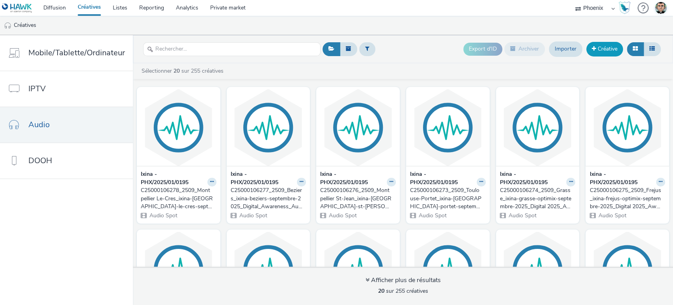 The width and height of the screenshot is (673, 305). I want to click on button: Grille, so click(635, 49).